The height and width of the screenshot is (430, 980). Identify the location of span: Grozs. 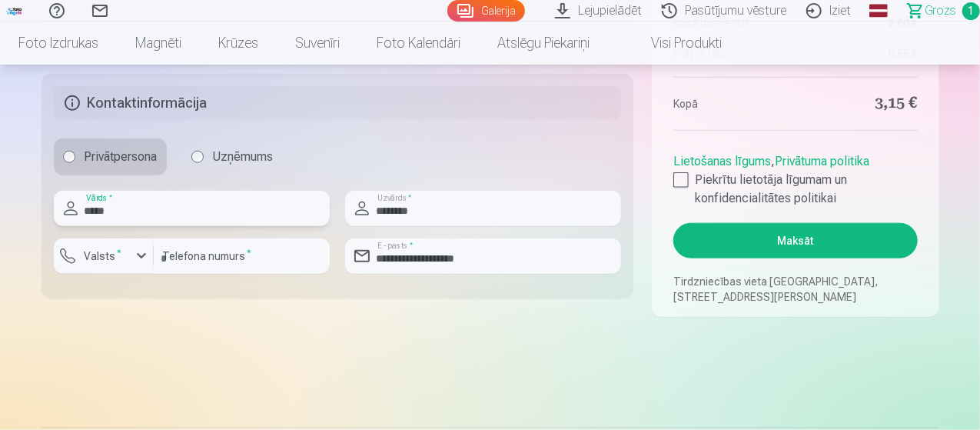
(940, 10).